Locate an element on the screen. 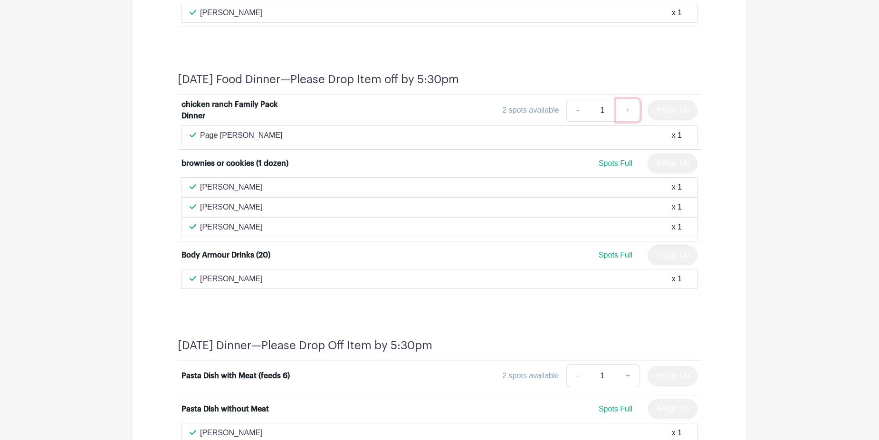  div: chicken ranch Family Pack Dinner is located at coordinates (241, 110).